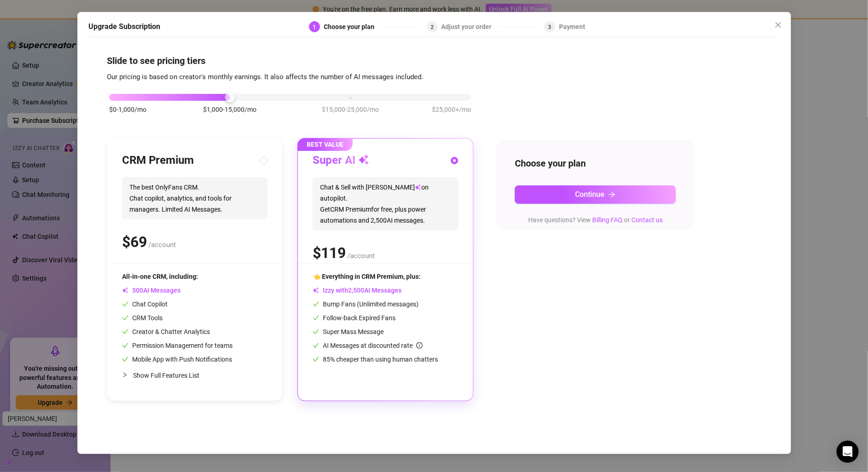  Describe the element at coordinates (125, 375) in the screenshot. I see `span: collapsed` at that location.